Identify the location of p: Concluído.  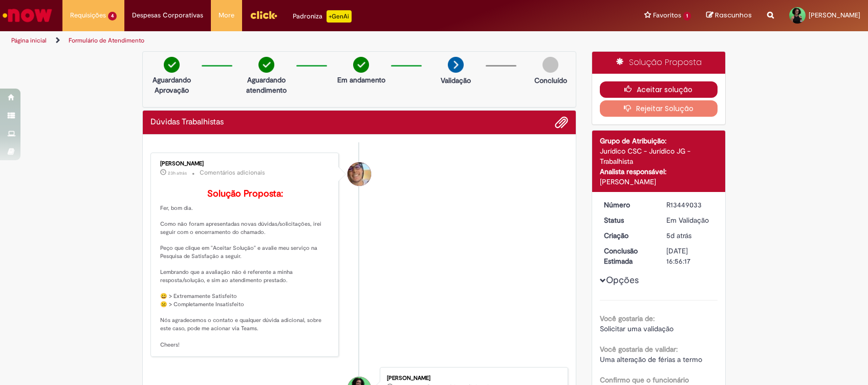
(551, 81).